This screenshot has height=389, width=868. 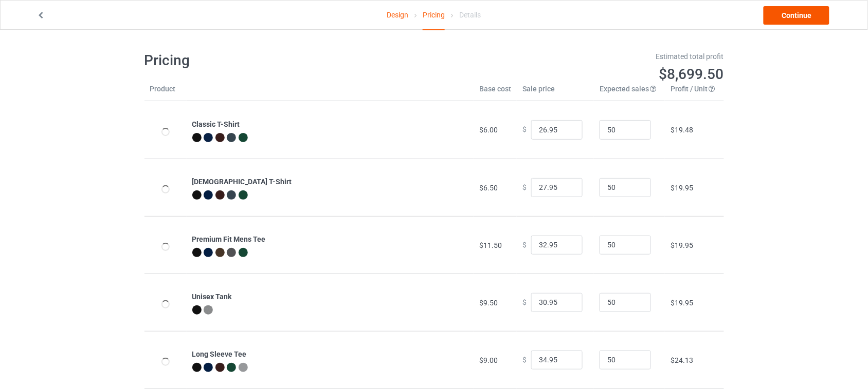 What do you see at coordinates (488, 130) in the screenshot?
I see `span: $6.00` at bounding box center [488, 130].